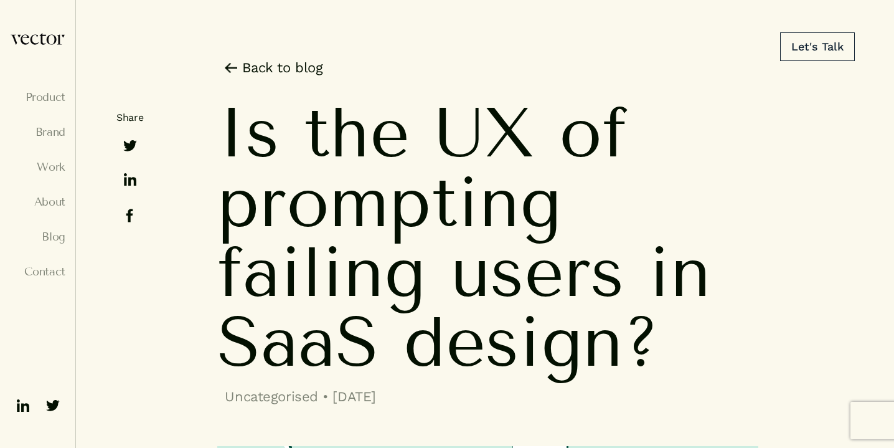 The width and height of the screenshot is (894, 448). I want to click on a: Brand, so click(37, 132).